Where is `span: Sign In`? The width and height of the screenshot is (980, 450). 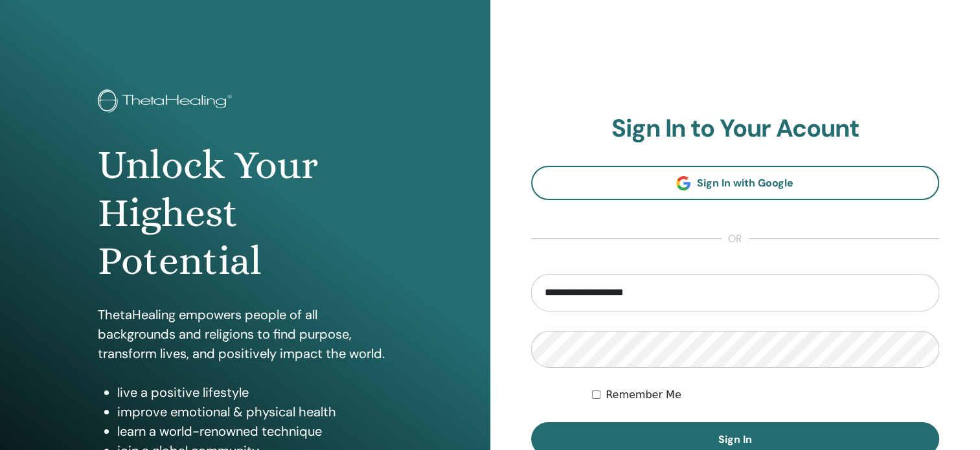 span: Sign In is located at coordinates (735, 439).